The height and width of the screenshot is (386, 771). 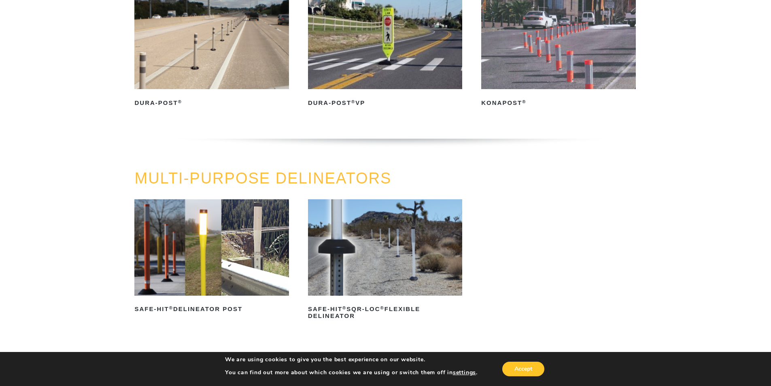 What do you see at coordinates (263, 178) in the screenshot?
I see `a: MULTI-PURPOSE DELINEATORS` at bounding box center [263, 178].